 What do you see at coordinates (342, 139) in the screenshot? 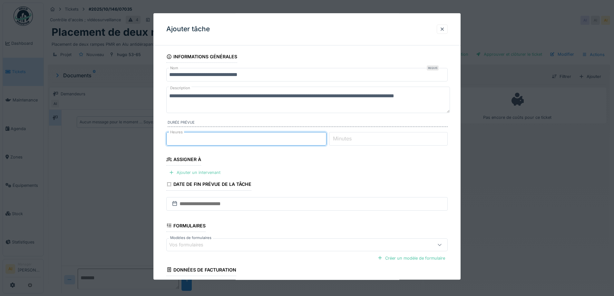
I see `label: Minutes` at bounding box center [342, 139].